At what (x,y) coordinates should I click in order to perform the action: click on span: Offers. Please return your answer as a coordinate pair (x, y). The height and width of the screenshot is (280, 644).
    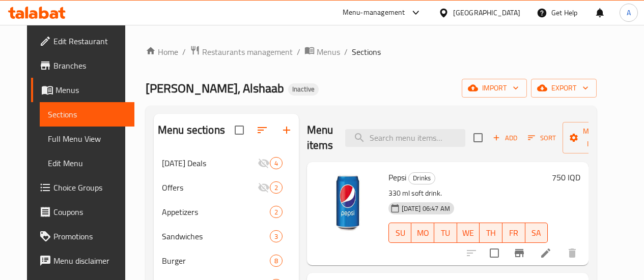
    Looking at the image, I should click on (210, 188).